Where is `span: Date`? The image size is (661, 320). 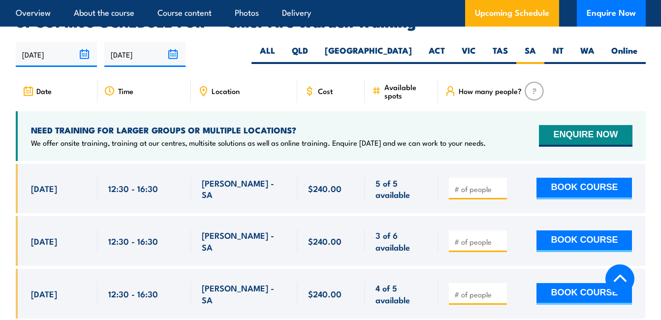
span: Date is located at coordinates (44, 91).